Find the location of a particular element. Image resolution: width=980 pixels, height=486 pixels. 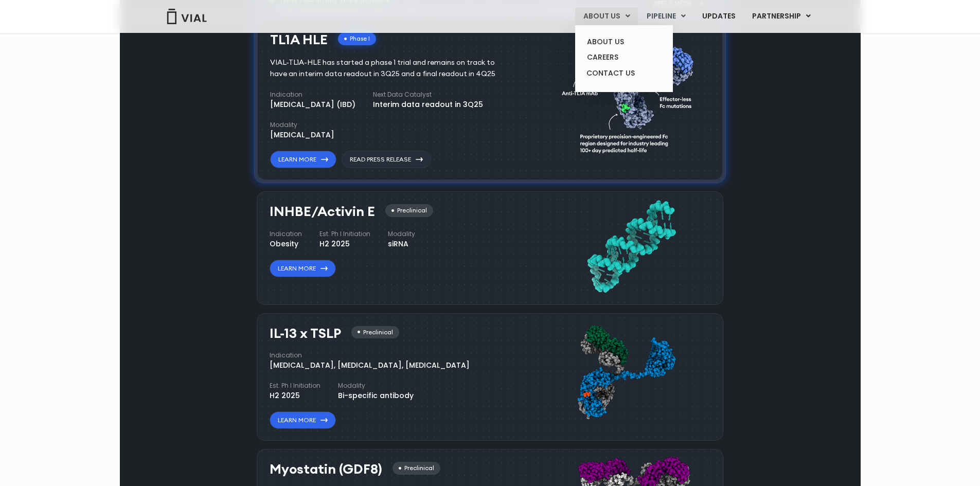

div: Interim data readout in 3Q25 is located at coordinates (428, 104).